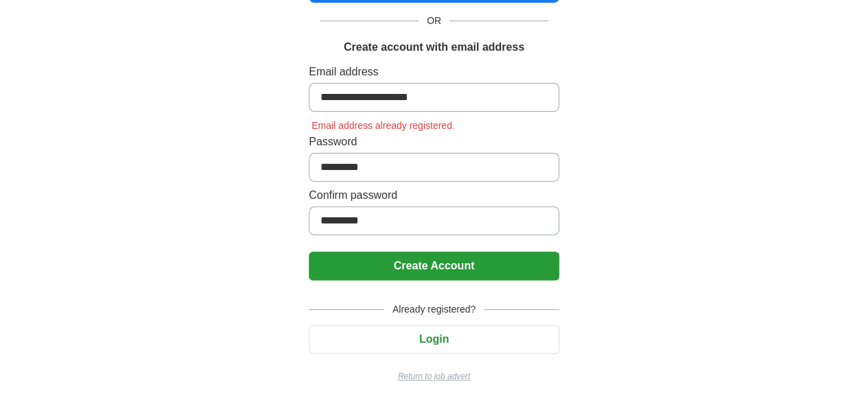 The image size is (868, 401). Describe the element at coordinates (434, 309) in the screenshot. I see `span: Already registered?` at that location.